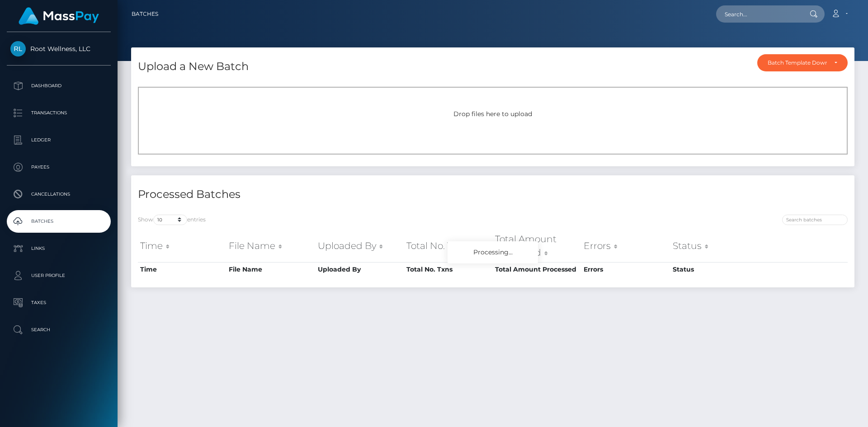  What do you see at coordinates (58, 302) in the screenshot?
I see `a: Taxes` at bounding box center [58, 302].